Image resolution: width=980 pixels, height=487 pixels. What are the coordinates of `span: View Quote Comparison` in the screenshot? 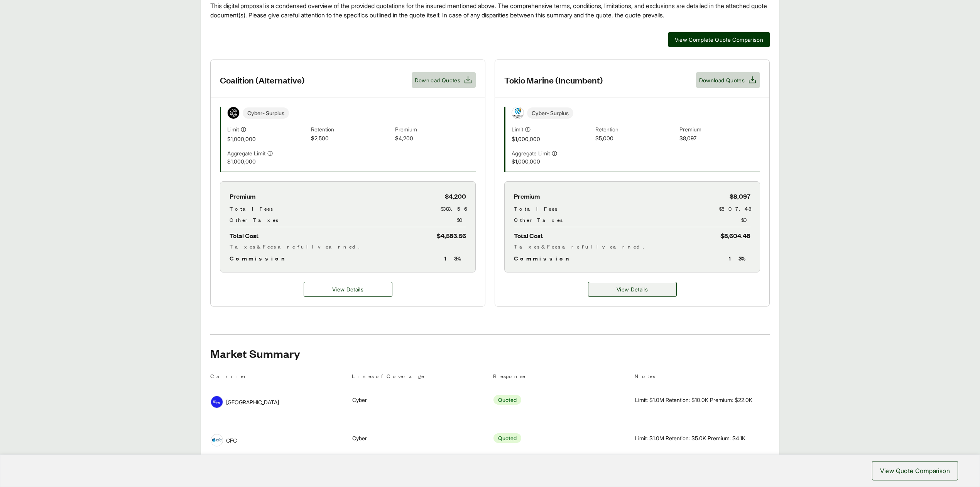 It's located at (915, 470).